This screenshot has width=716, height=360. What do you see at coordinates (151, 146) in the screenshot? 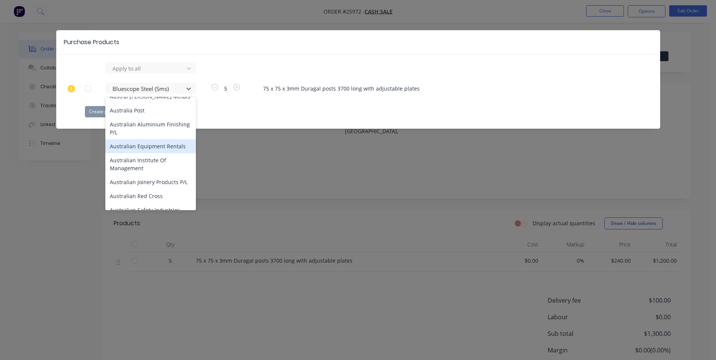
I see `div: Australian Equipment Rentals` at bounding box center [151, 146].